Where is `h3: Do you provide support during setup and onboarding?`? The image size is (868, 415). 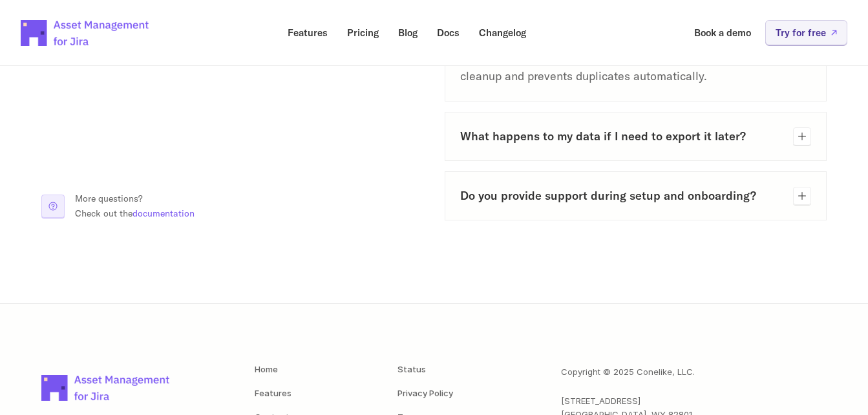 h3: Do you provide support during setup and onboarding? is located at coordinates (621, 195).